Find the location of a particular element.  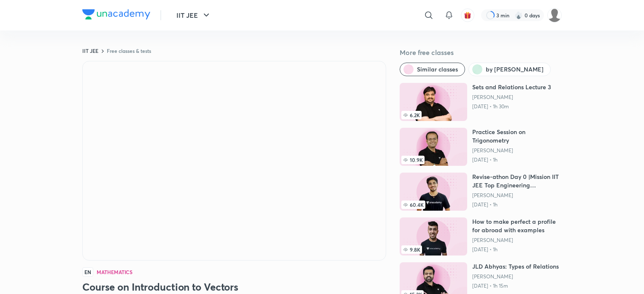

h3: Course on Introduction to Vectors is located at coordinates (234, 287).